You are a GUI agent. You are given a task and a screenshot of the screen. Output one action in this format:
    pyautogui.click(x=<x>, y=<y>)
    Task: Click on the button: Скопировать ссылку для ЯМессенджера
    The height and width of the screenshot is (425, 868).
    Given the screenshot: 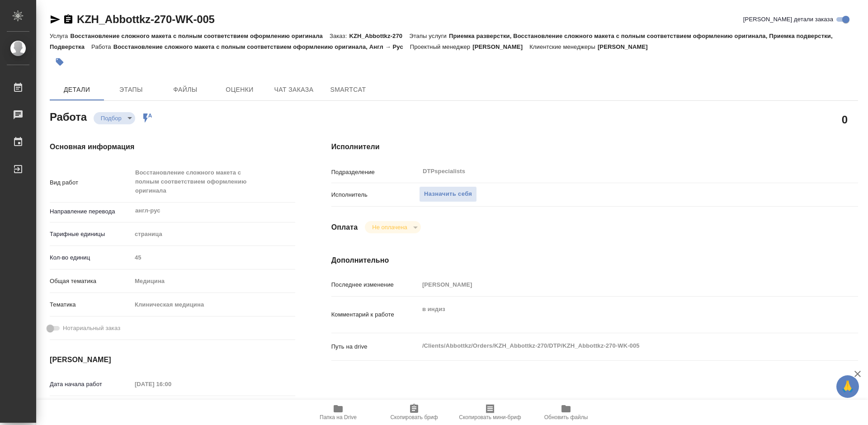 What is the action you would take?
    pyautogui.click(x=55, y=20)
    